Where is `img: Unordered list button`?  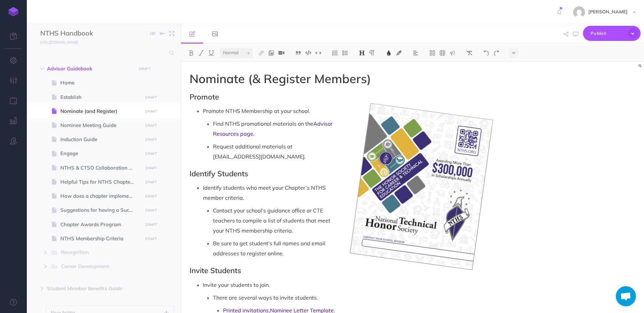 img: Unordered list button is located at coordinates (345, 53).